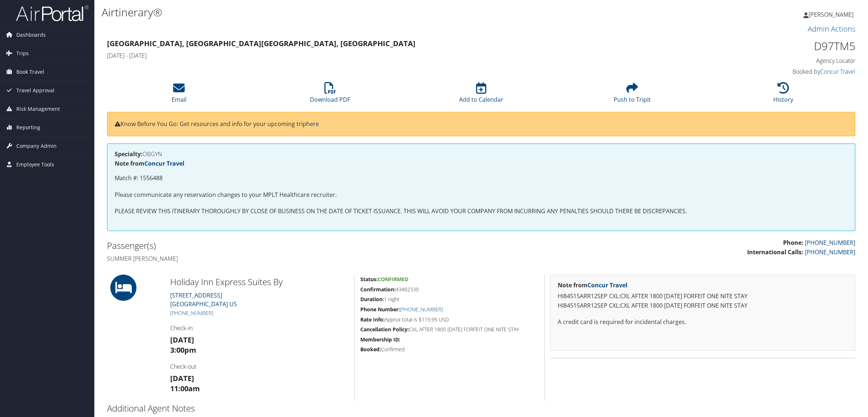 The height and width of the screenshot is (417, 868). Describe the element at coordinates (260, 328) in the screenshot. I see `h4: Check-in` at that location.